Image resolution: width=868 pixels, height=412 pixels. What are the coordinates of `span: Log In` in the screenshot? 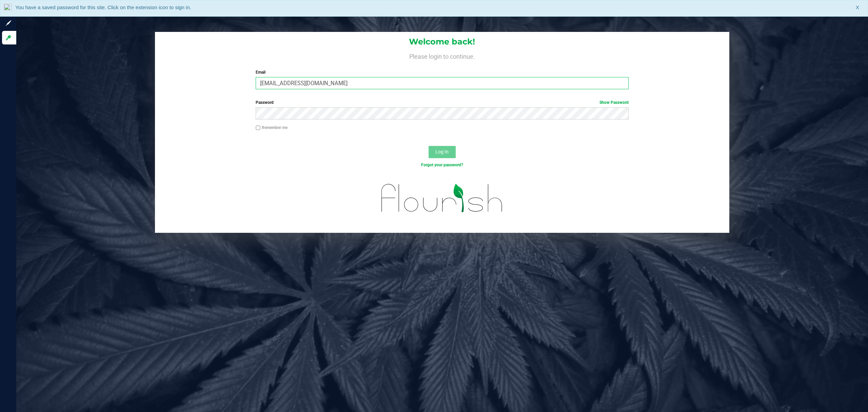 It's located at (442, 152).